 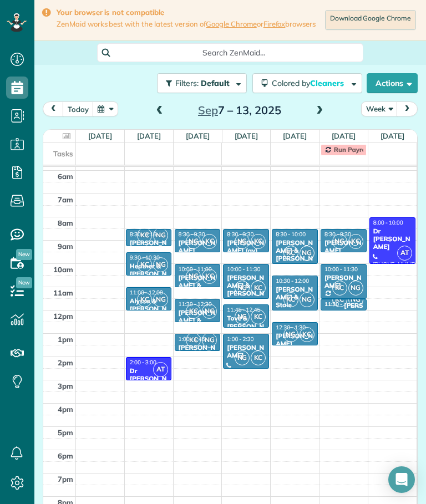 I want to click on button: Week, so click(x=380, y=109).